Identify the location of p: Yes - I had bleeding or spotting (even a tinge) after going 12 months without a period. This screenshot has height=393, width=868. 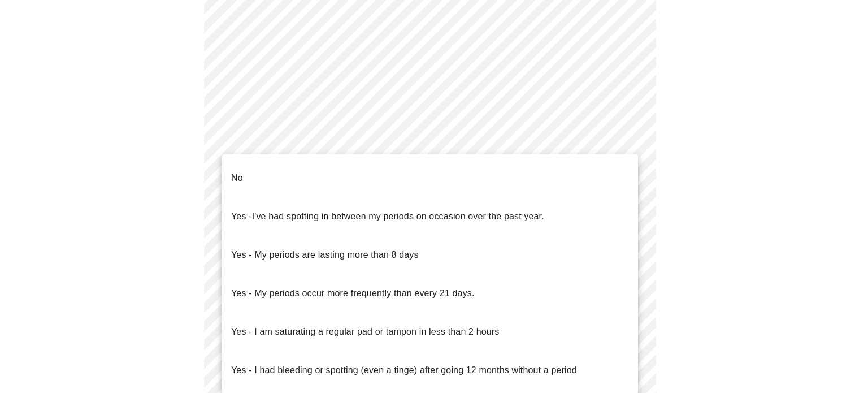
(404, 370).